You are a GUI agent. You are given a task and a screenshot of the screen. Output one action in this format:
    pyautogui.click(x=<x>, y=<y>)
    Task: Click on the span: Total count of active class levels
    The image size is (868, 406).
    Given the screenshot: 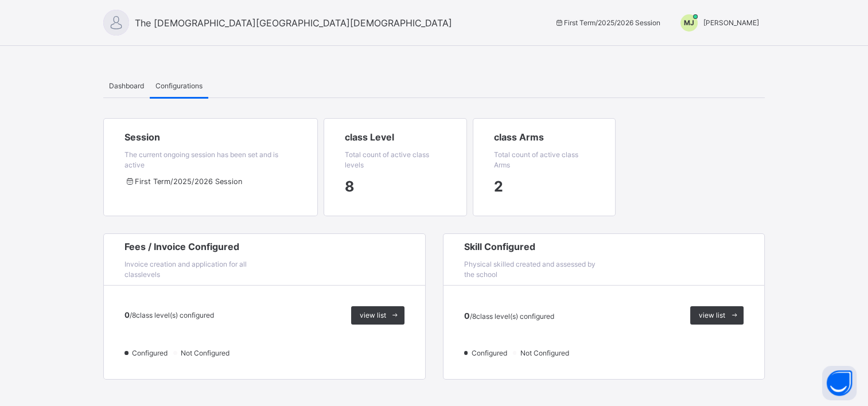 What is the action you would take?
    pyautogui.click(x=387, y=160)
    